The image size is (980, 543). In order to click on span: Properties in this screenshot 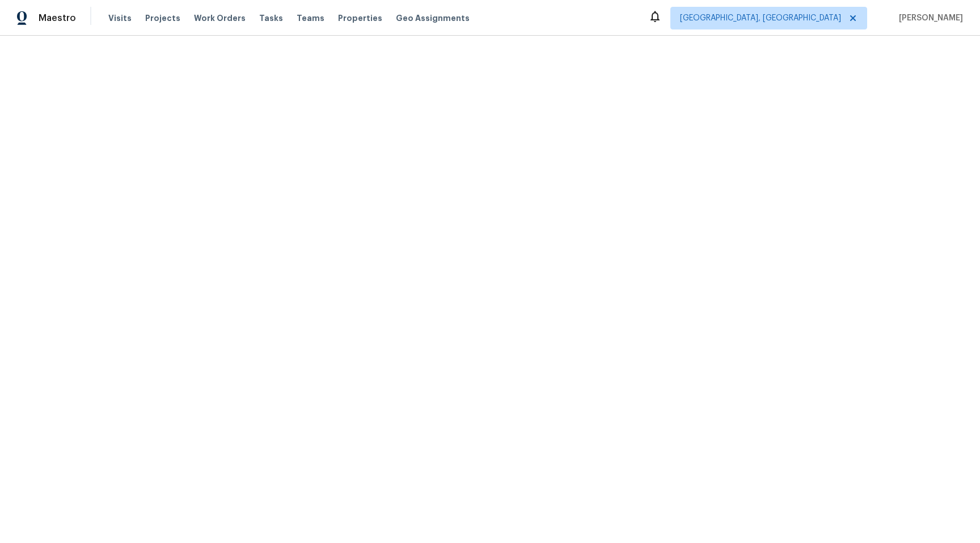, I will do `click(360, 18)`.